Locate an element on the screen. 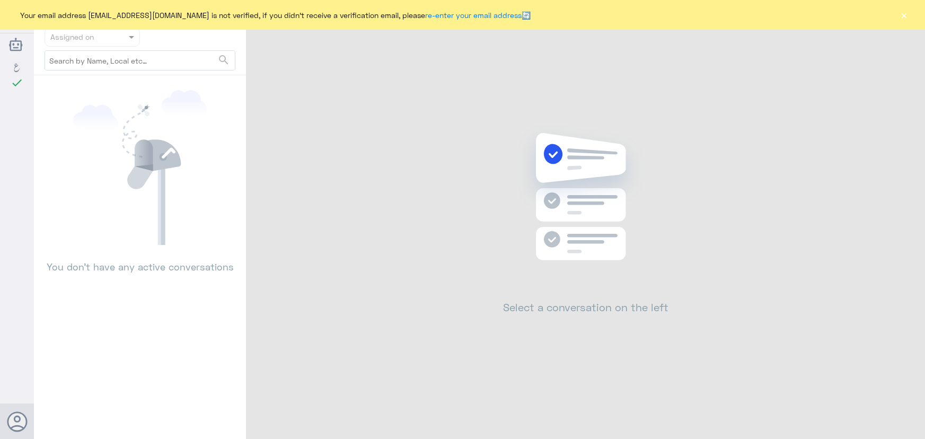 The image size is (925, 439). a: re-enter your email address is located at coordinates (473, 15).